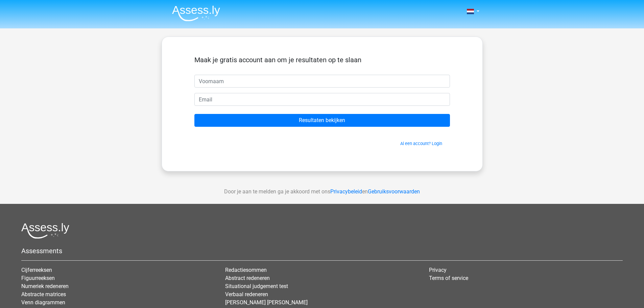 Image resolution: width=644 pixels, height=308 pixels. I want to click on h5: Assessments, so click(322, 251).